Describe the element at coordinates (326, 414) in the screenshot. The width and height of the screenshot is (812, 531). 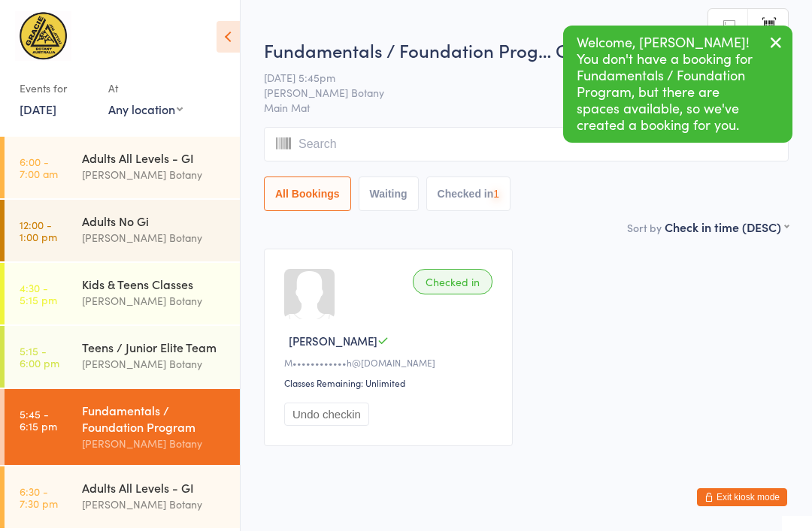
I see `button: Undo checkin` at that location.